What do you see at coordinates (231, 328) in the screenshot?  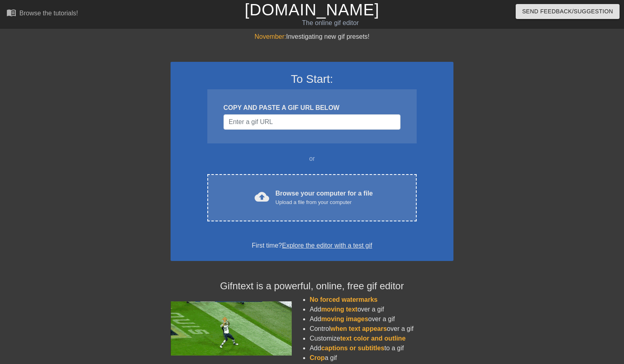 I see `img: football_small.gif` at bounding box center [231, 328].